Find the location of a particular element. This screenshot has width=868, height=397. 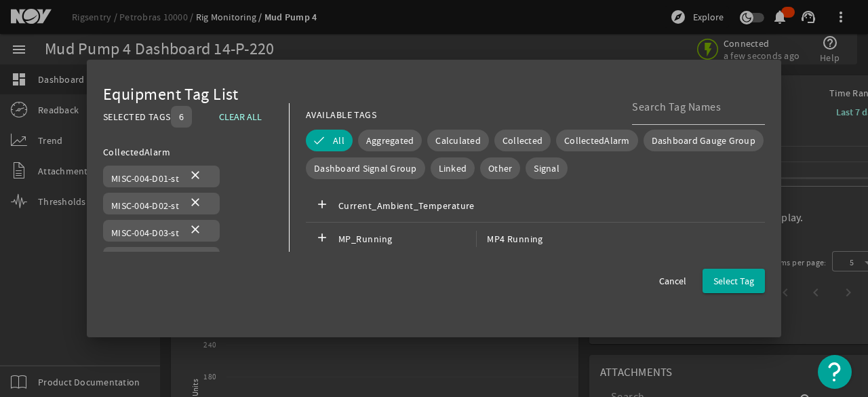

span: Collected is located at coordinates (522, 140).